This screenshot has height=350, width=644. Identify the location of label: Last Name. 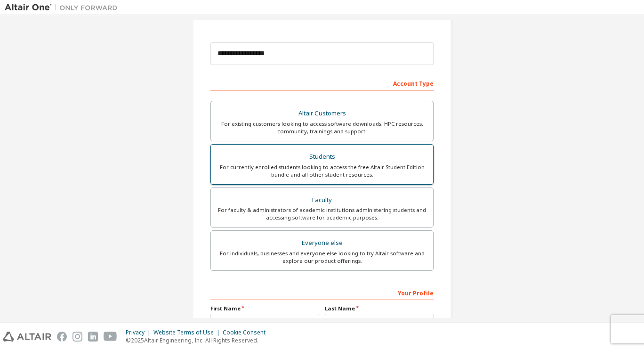
(379, 309).